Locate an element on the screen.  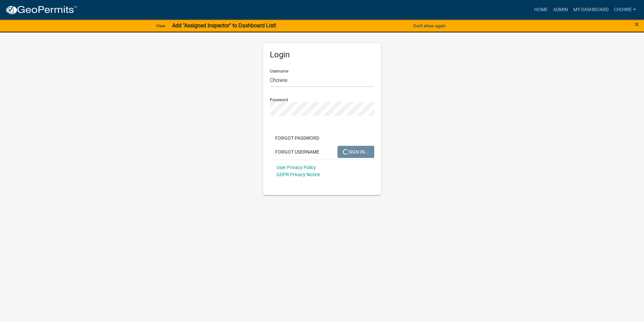
a: My Dashboard is located at coordinates (591, 10).